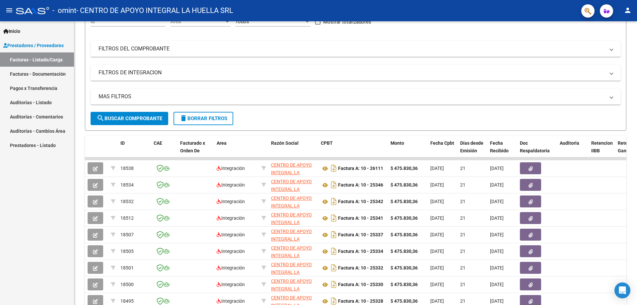 Image resolution: width=637 pixels, height=305 pixels. I want to click on datatable-header-cell: CPBT, so click(353, 151).